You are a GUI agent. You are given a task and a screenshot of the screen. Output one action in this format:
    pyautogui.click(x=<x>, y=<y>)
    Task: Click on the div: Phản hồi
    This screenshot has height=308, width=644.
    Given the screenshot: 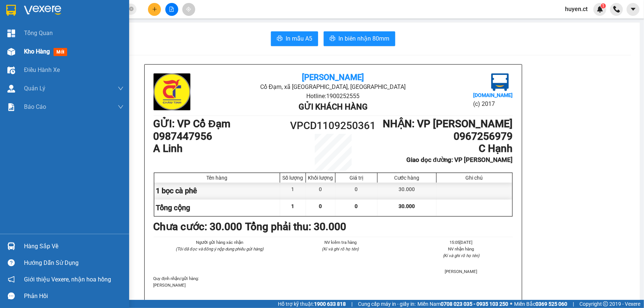 What is the action you would take?
    pyautogui.click(x=74, y=296)
    